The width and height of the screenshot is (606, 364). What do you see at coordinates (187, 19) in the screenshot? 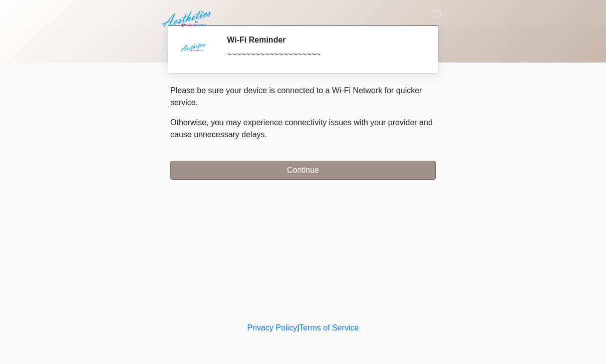
I see `img: Aesthetics by Emediate Cure Logo` at bounding box center [187, 19].